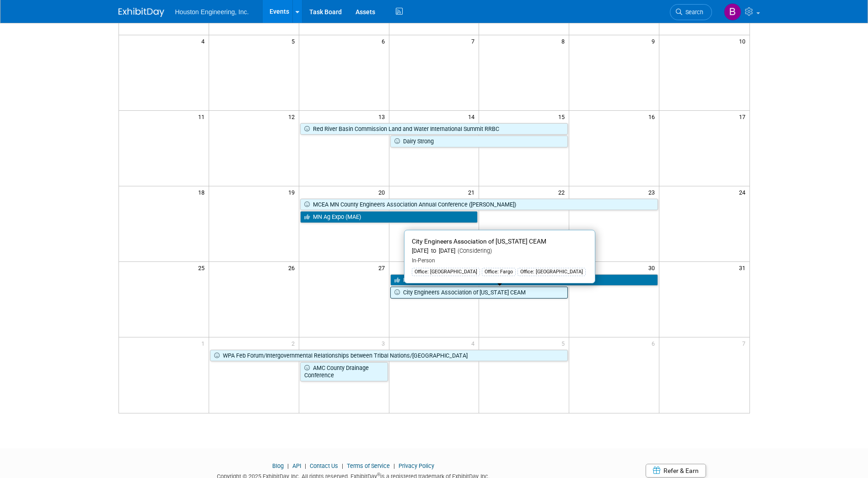  What do you see at coordinates (744, 192) in the screenshot?
I see `span: 24` at bounding box center [744, 192].